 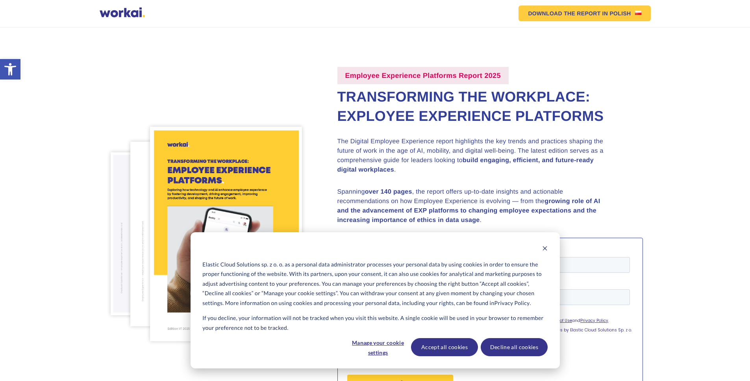 I want to click on img: DEX-2024-str-30.png, so click(x=168, y=234).